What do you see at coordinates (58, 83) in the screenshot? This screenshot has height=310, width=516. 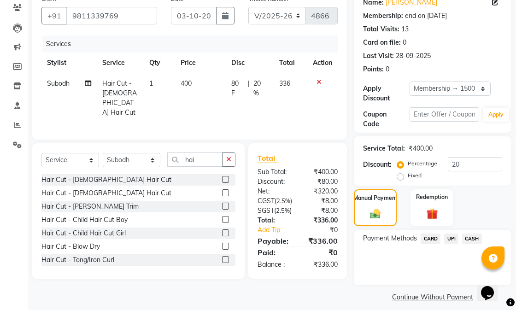 I see `span: Subodh` at bounding box center [58, 83].